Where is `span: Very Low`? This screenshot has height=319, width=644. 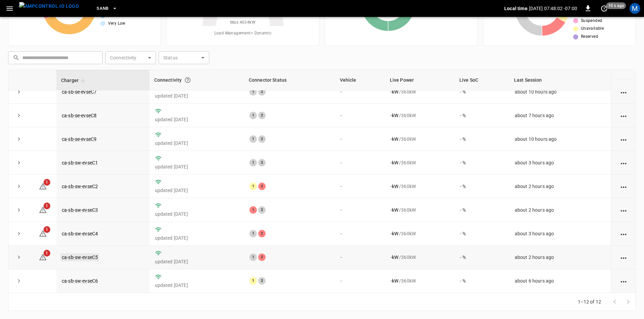 span: Very Low is located at coordinates (117, 24).